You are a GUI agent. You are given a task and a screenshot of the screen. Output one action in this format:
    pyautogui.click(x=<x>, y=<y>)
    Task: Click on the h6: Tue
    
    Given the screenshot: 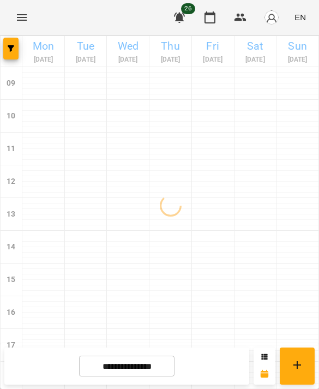 What is the action you would take?
    pyautogui.click(x=86, y=46)
    